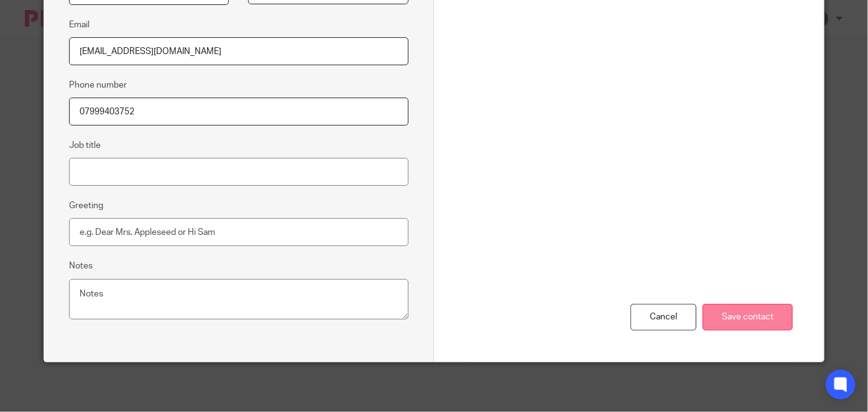  I want to click on input: Save contact, so click(747, 317).